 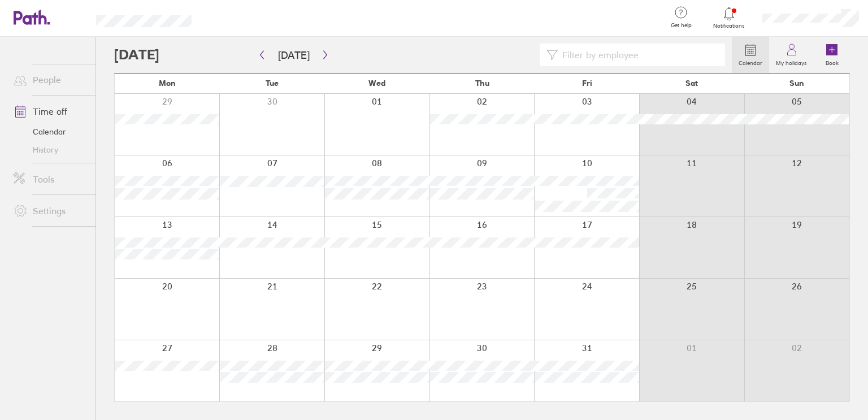 I want to click on span: Sat, so click(x=691, y=83).